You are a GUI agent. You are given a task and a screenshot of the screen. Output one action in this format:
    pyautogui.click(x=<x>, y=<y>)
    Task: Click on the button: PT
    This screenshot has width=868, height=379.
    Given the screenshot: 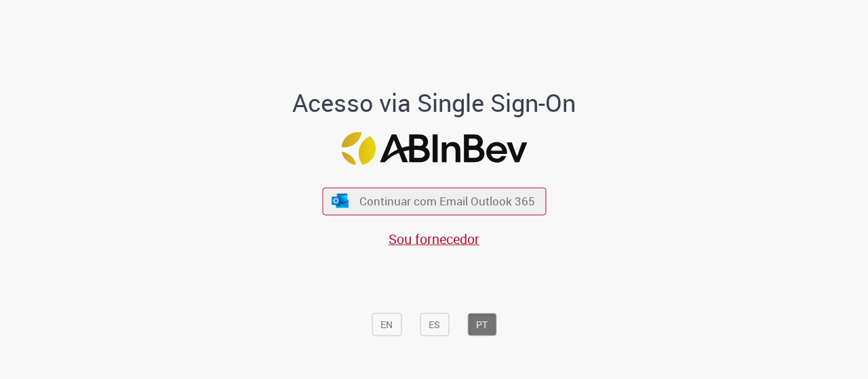 What is the action you would take?
    pyautogui.click(x=481, y=324)
    